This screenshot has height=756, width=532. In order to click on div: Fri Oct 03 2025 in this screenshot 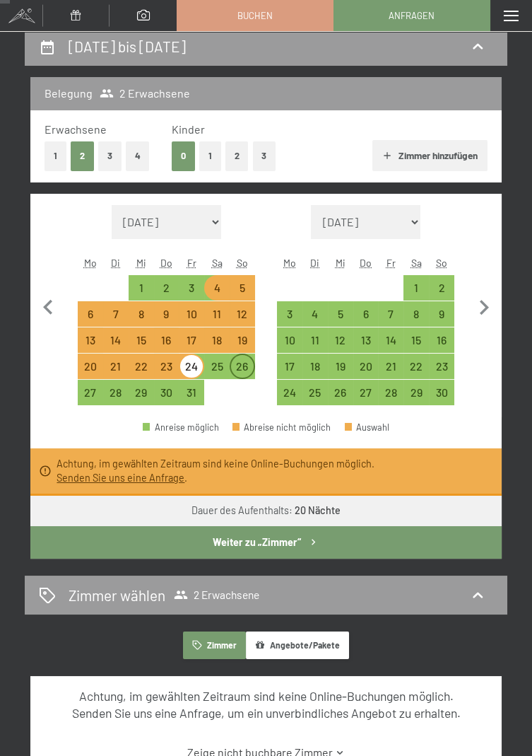, I will do `click(192, 287)`.